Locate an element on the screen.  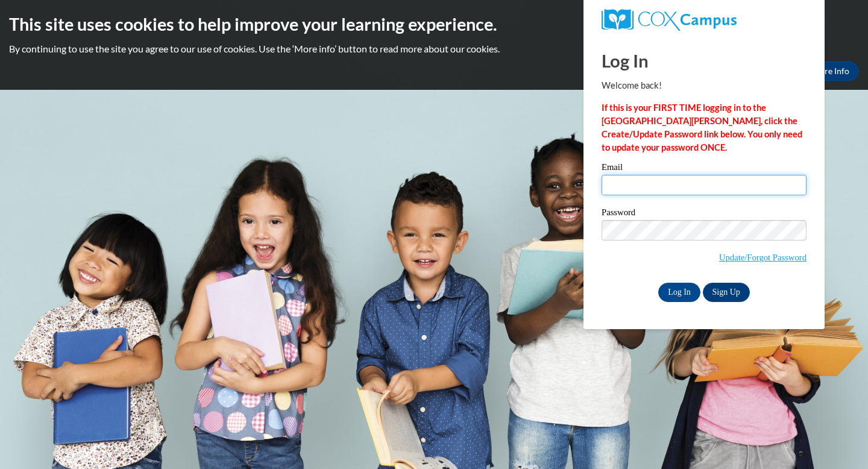
h2: This site uses cookies to help improve your learning experience. is located at coordinates (434, 24).